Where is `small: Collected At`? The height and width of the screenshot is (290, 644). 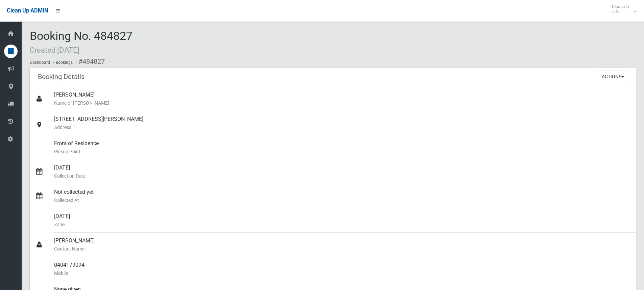
small: Collected At is located at coordinates (342, 200).